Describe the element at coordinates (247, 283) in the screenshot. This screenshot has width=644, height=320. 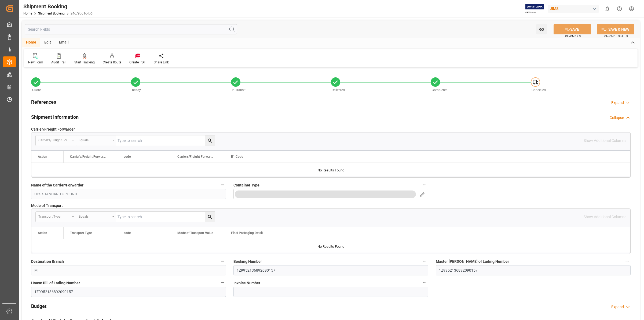
I see `span: Invoice Number` at that location.